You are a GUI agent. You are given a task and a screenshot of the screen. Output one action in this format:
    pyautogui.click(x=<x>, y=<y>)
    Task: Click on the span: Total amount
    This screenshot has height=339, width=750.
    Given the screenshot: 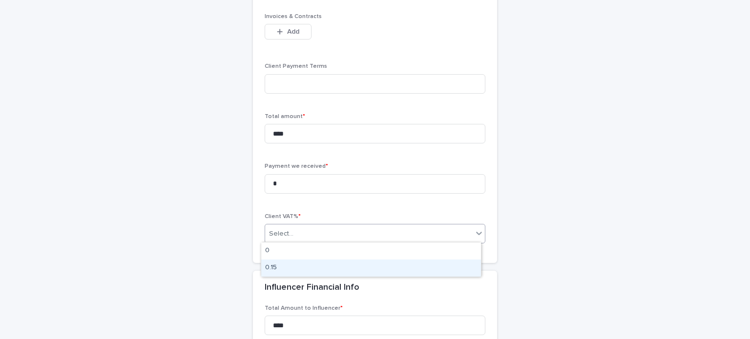 What is the action you would take?
    pyautogui.click(x=285, y=117)
    